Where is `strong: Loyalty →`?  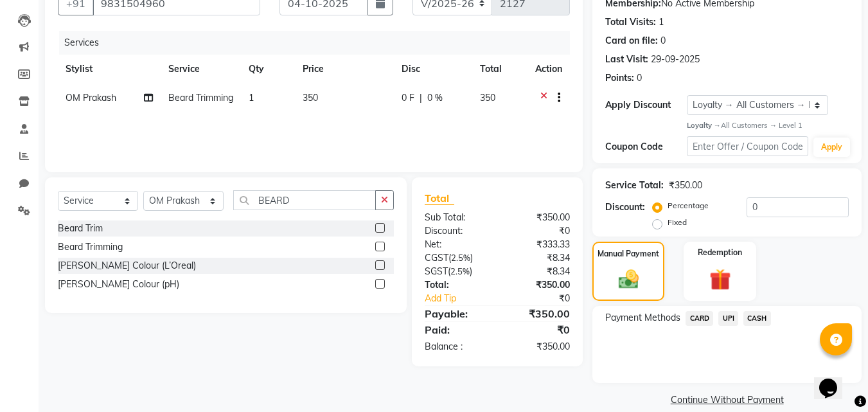 strong: Loyalty → is located at coordinates (704, 125).